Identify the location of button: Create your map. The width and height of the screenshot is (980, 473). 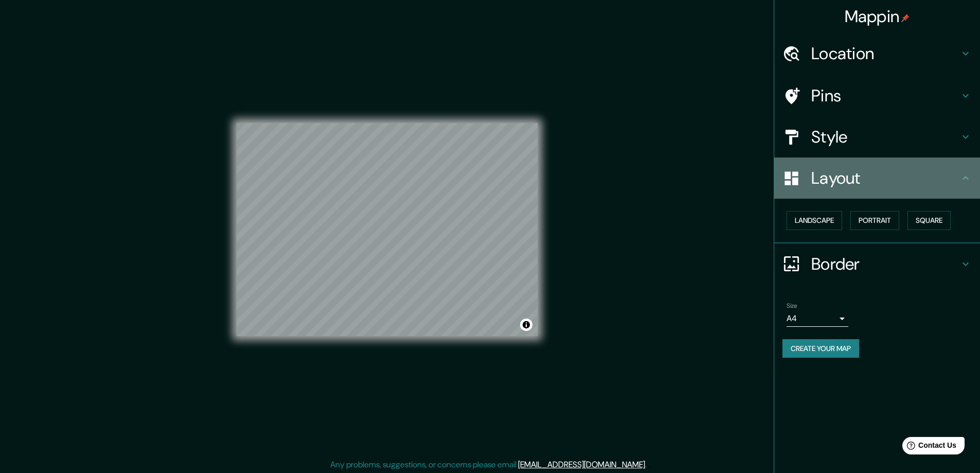
(820, 349).